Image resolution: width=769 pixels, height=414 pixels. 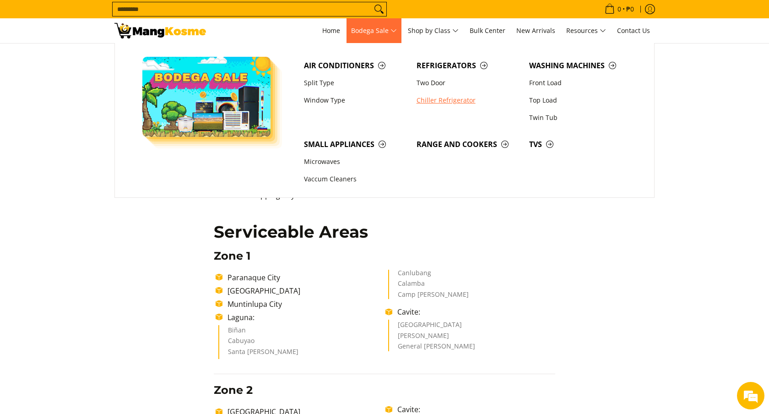 What do you see at coordinates (487, 31) in the screenshot?
I see `a: Bulk Center` at bounding box center [487, 31].